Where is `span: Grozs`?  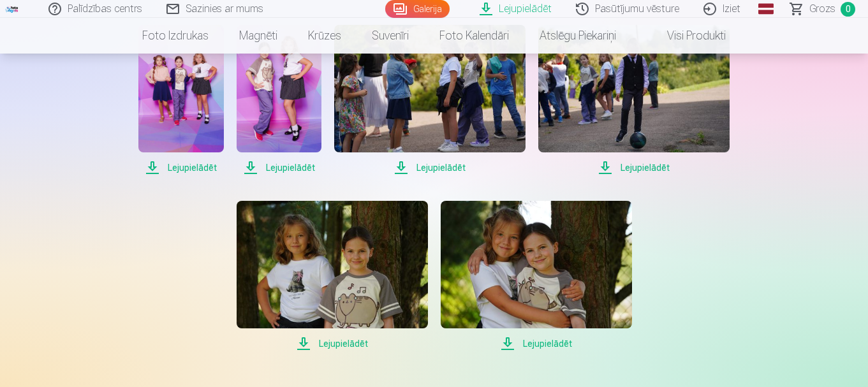
span: Grozs is located at coordinates (822, 9).